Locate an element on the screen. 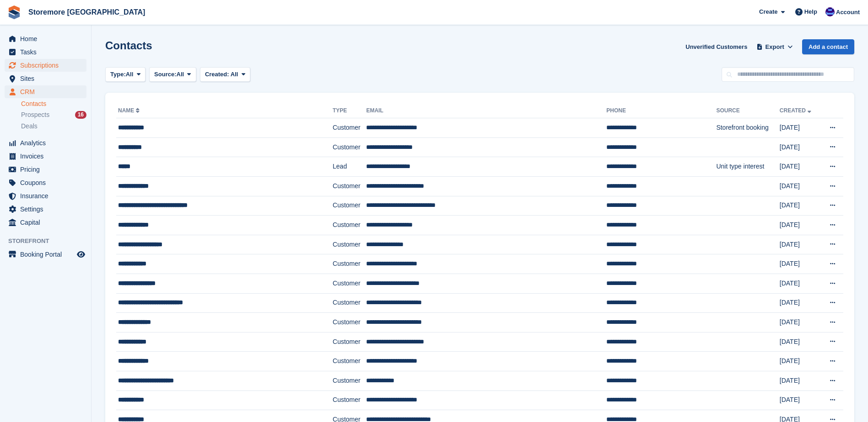  button: Export is located at coordinates (775, 47).